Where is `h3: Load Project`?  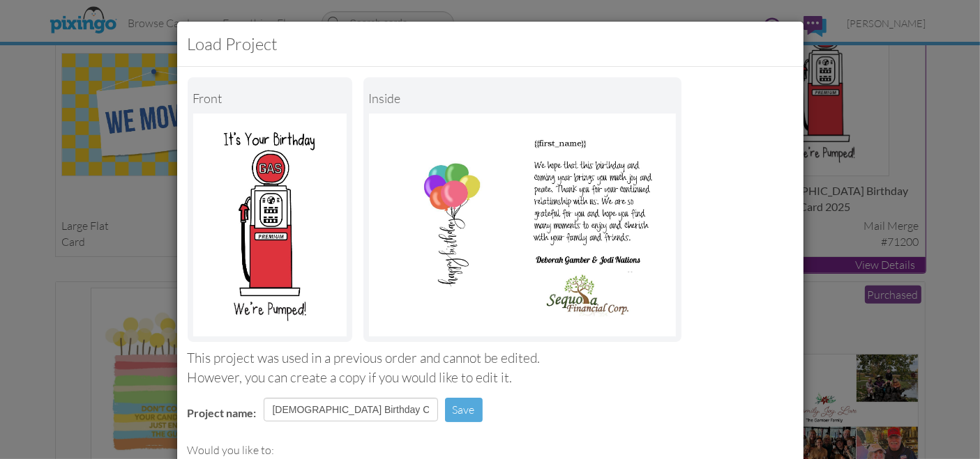 h3: Load Project is located at coordinates (490, 44).